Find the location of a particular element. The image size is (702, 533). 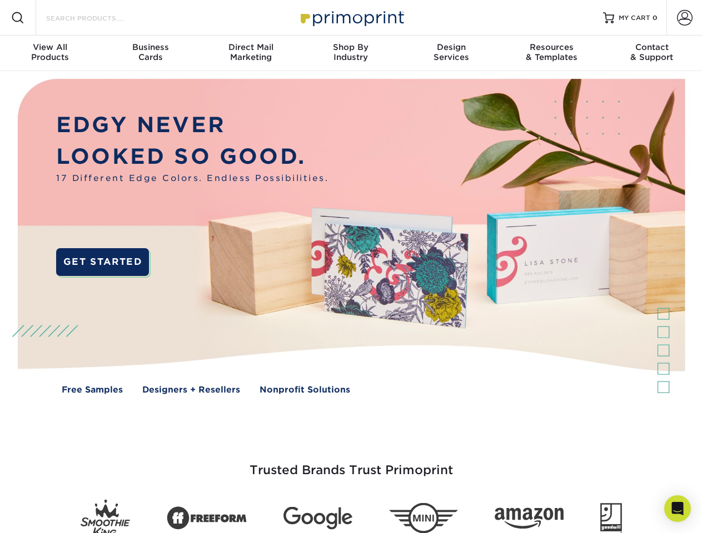

img: Goodwill is located at coordinates (610, 518).